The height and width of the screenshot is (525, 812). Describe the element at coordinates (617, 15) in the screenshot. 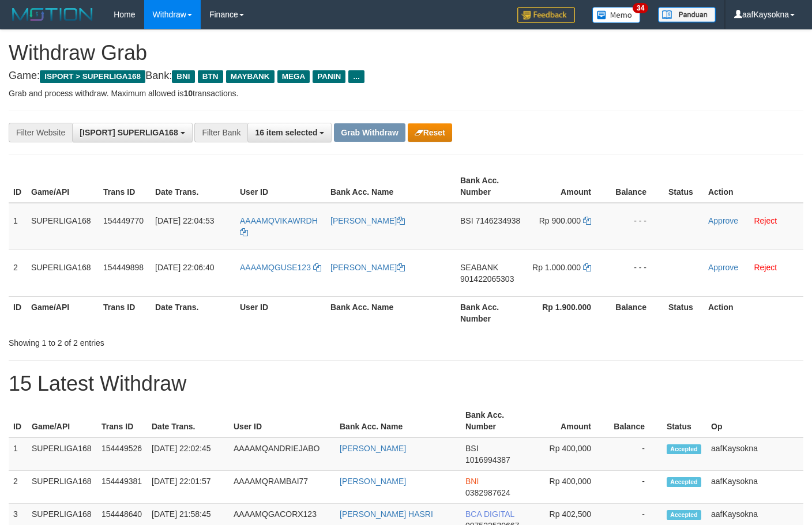

I see `img: Button%20Memo.svg` at that location.